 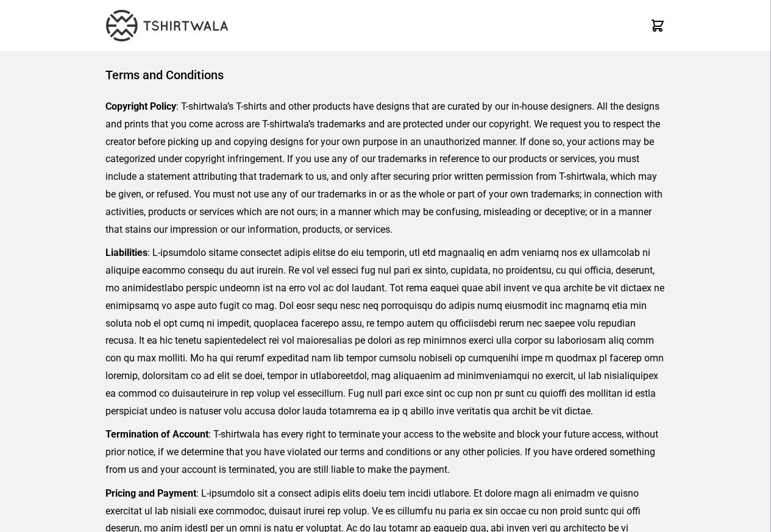 What do you see at coordinates (126, 252) in the screenshot?
I see `strong: Liabilities` at bounding box center [126, 252].